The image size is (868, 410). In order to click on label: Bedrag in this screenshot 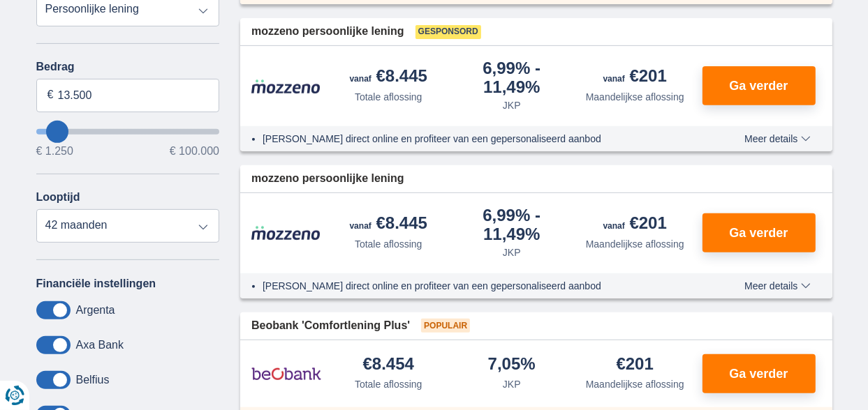, I will do `click(128, 67)`.